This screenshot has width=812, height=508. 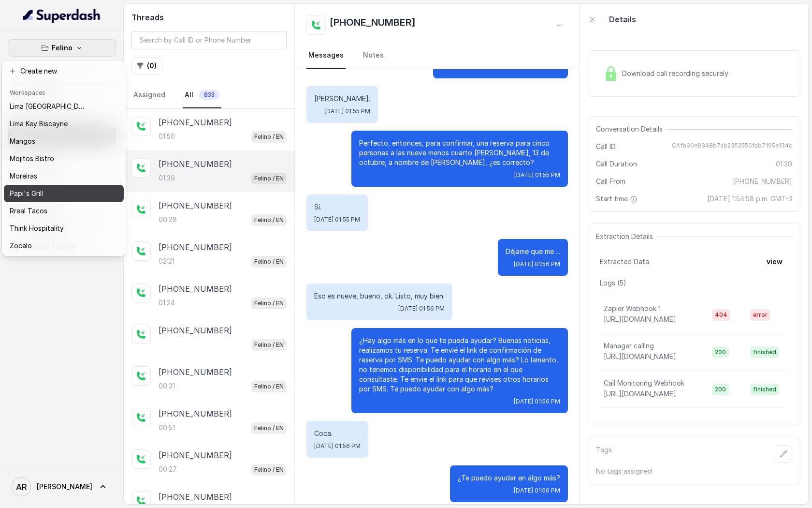 What do you see at coordinates (62, 48) in the screenshot?
I see `p: Felino` at bounding box center [62, 48].